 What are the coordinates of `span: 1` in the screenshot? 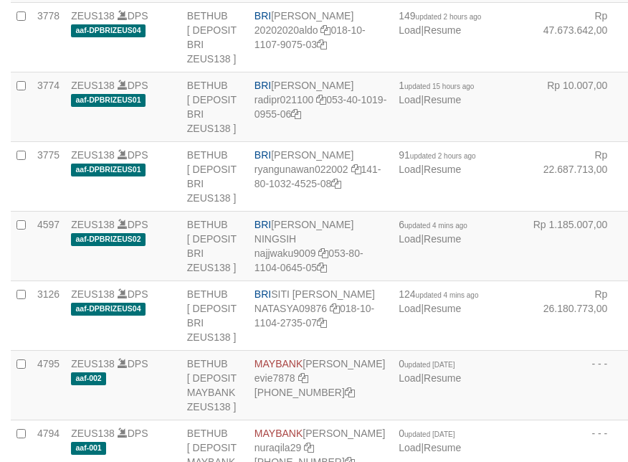 It's located at (436, 85).